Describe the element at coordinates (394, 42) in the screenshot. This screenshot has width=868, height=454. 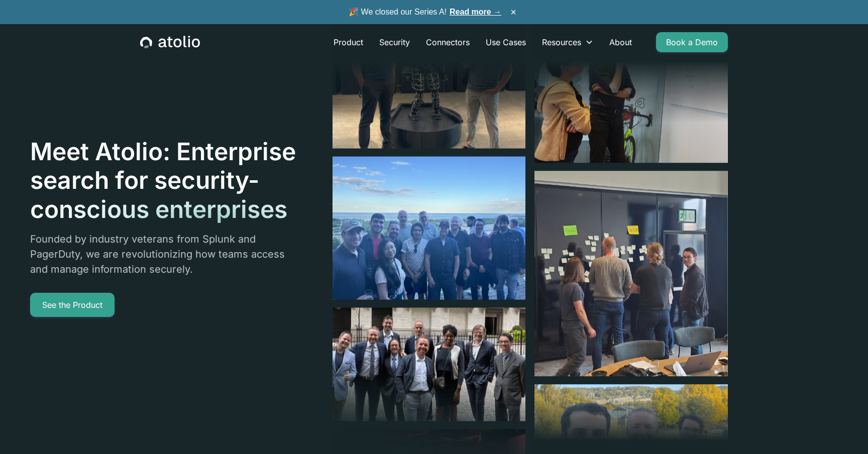
I see `a: Security` at that location.